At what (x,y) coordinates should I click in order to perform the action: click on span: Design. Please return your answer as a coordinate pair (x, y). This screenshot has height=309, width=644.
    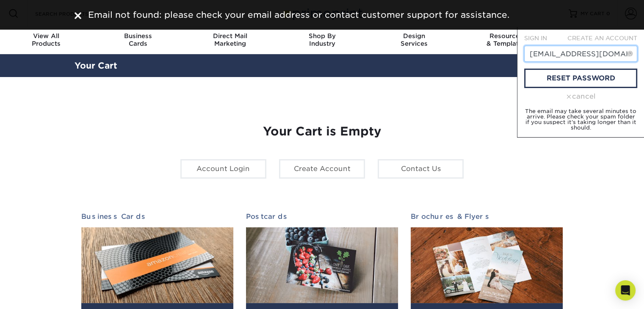
    Looking at the image, I should click on (414, 36).